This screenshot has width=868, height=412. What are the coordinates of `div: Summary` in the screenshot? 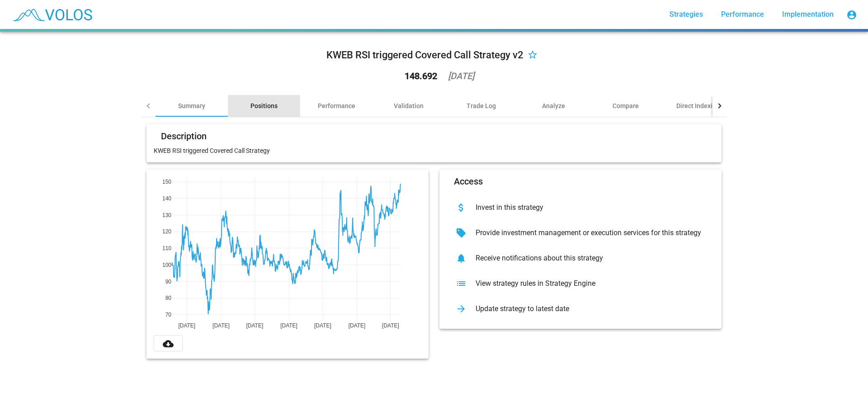 It's located at (192, 106).